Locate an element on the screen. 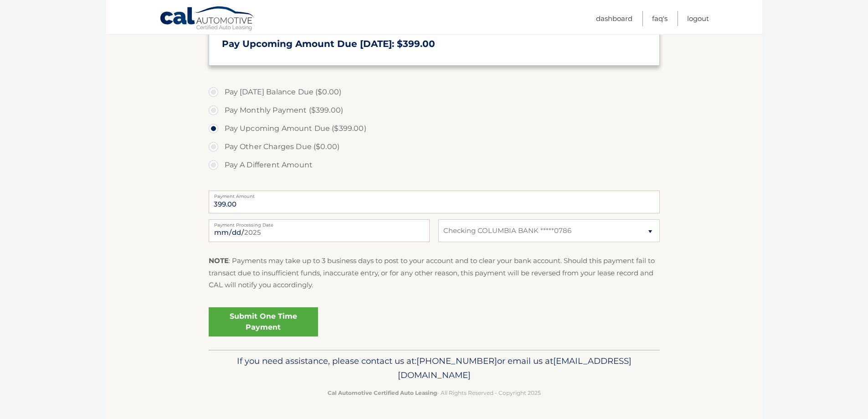 This screenshot has width=868, height=419. a: Logout is located at coordinates (699, 18).